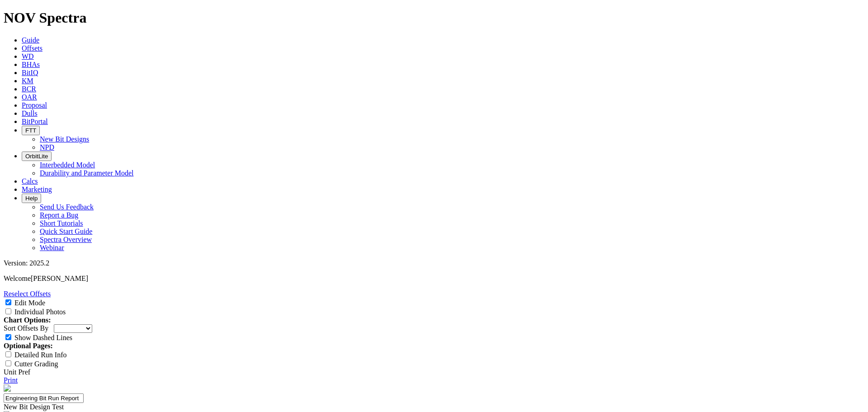 The image size is (868, 412). I want to click on img: NOV_WT_RH_Logo_Vert_RGB_F.d63d51a4.png, so click(7, 388).